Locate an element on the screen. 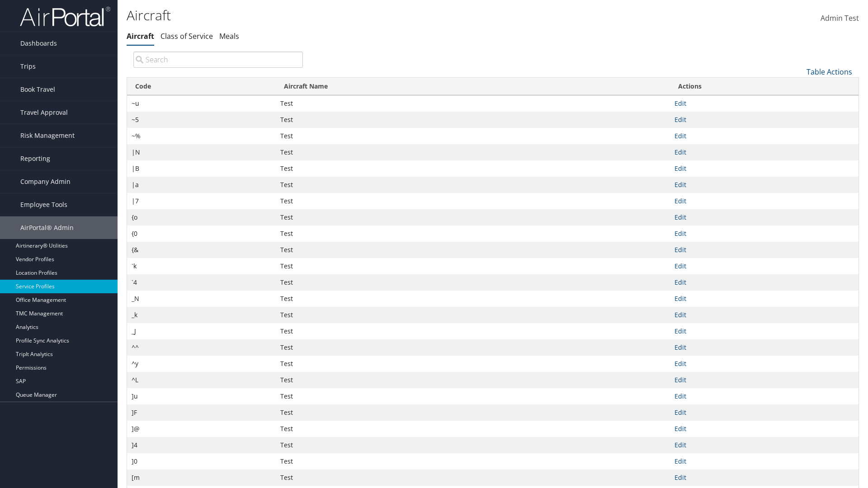 The height and width of the screenshot is (488, 868). span: Admin Test is located at coordinates (839, 18).